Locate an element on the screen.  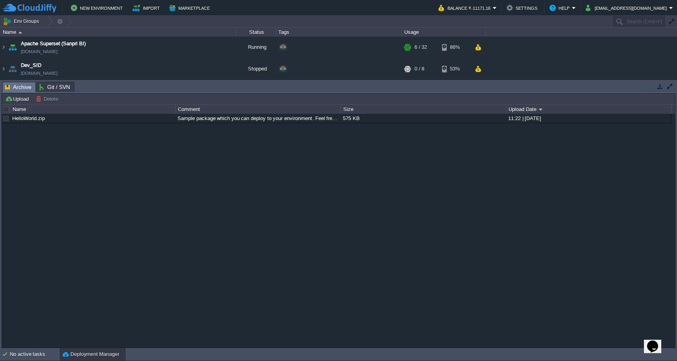
button: Settings is located at coordinates (523, 8).